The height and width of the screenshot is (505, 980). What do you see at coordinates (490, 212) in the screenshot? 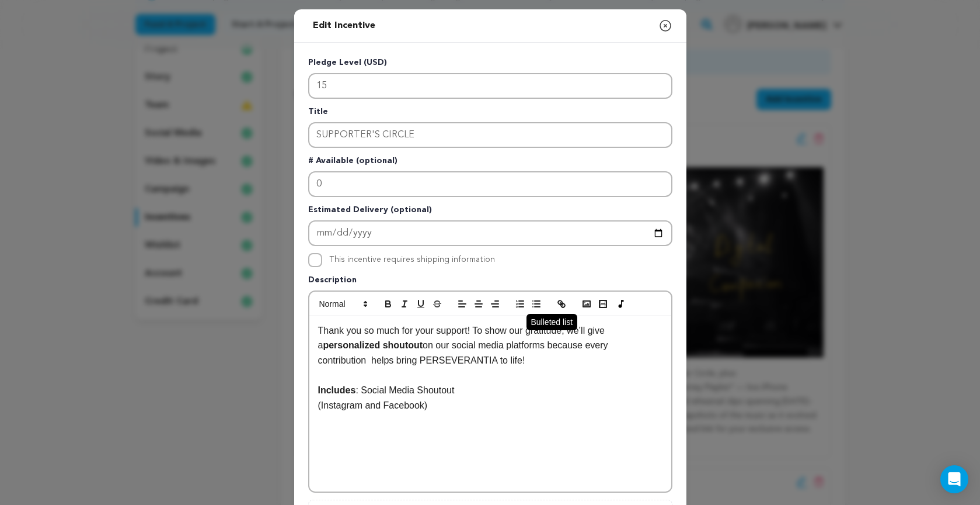
I see `p: Estimated Delivery (optional)` at bounding box center [490, 212].